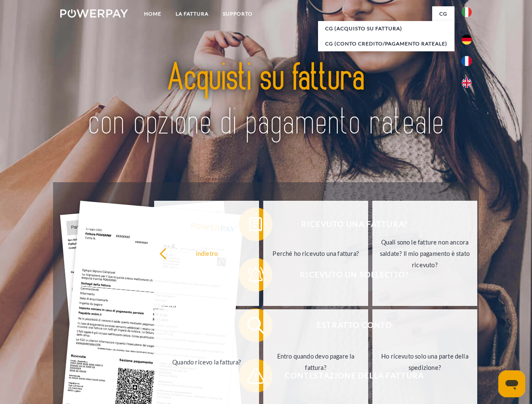 The width and height of the screenshot is (532, 404). I want to click on div: Quali sono le fatture non ancora saldate? Il mio pagamento è stato ricevuto?, so click(425, 252).